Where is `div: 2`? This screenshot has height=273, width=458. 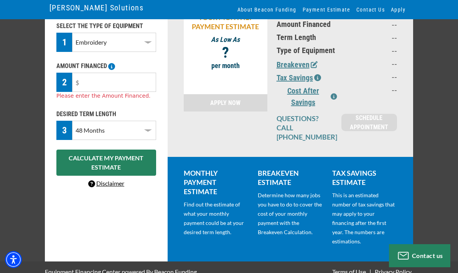 div: 2 is located at coordinates (64, 82).